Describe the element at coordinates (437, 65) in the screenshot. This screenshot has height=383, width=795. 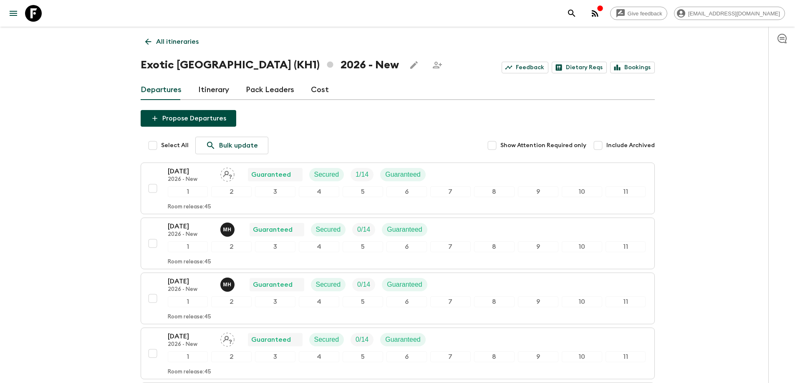
I see `span: Share this itinerary` at that location.